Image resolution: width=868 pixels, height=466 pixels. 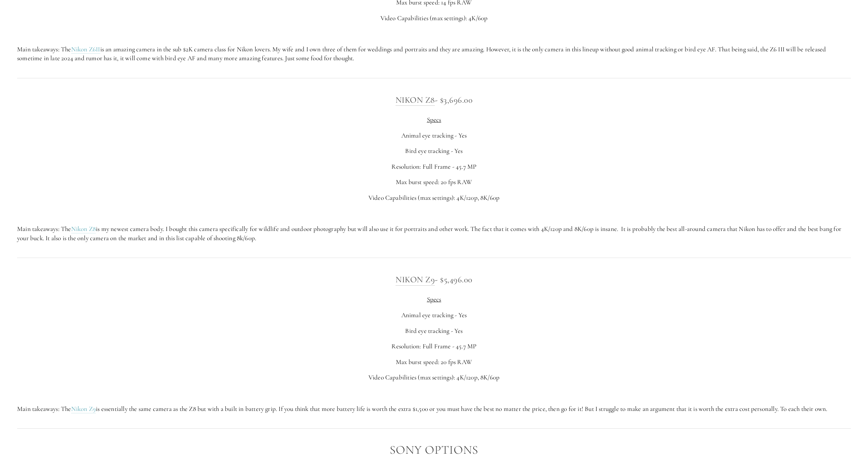 What do you see at coordinates (434, 233) in the screenshot?
I see `p: Main takeaways: The is my newest camera body. I bought this camera specifically for wildlife and ...` at bounding box center [434, 233].